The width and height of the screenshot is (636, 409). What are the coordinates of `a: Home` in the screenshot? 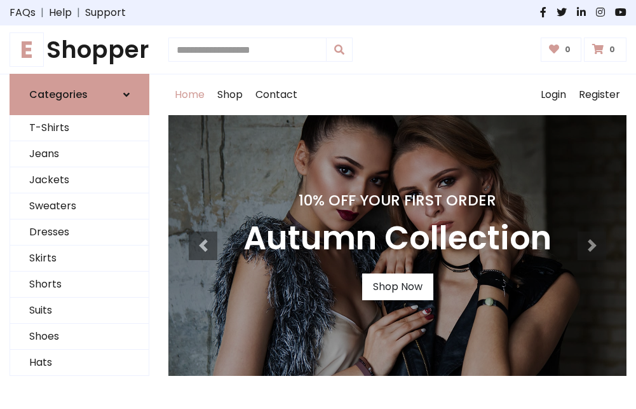 It's located at (189, 95).